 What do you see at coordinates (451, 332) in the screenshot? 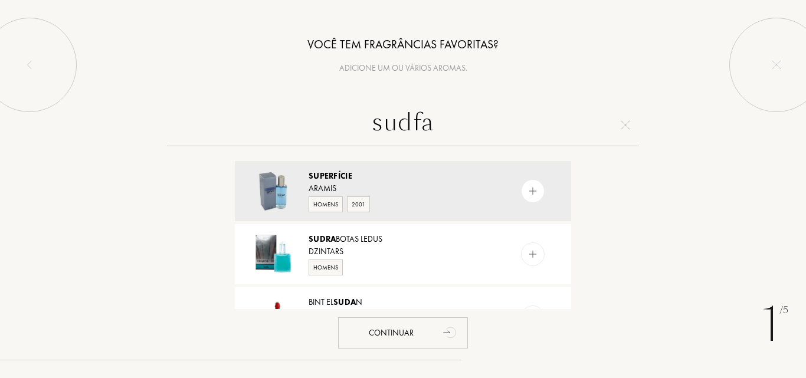
I see `div: animação` at bounding box center [451, 332].